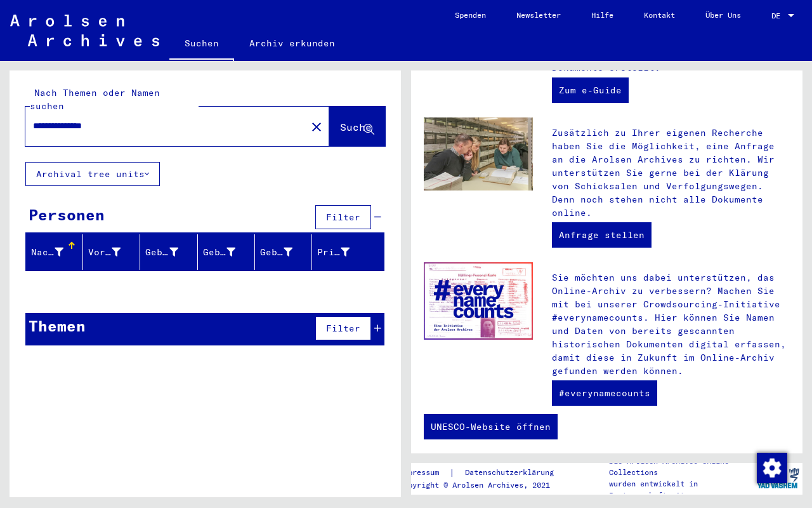 The image size is (812, 508). Describe the element at coordinates (779, 16) in the screenshot. I see `span: DE` at that location.